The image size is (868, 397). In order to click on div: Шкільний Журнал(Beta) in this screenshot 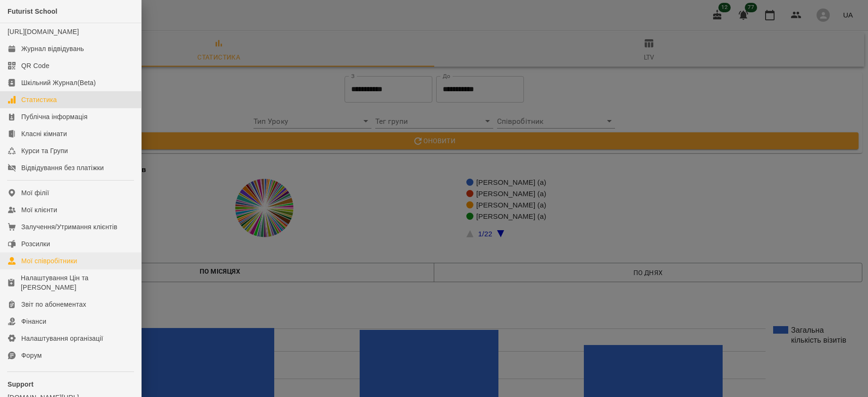, I will do `click(58, 83)`.